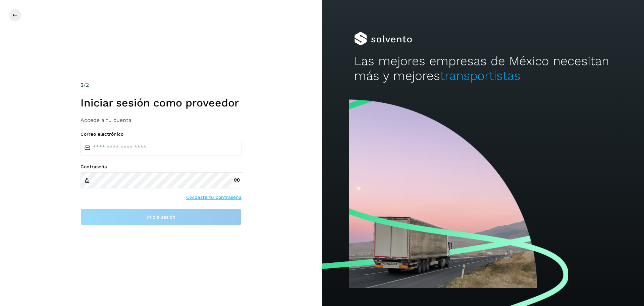  Describe the element at coordinates (161, 103) in the screenshot. I see `h1: Iniciar sesión como proveedor` at that location.